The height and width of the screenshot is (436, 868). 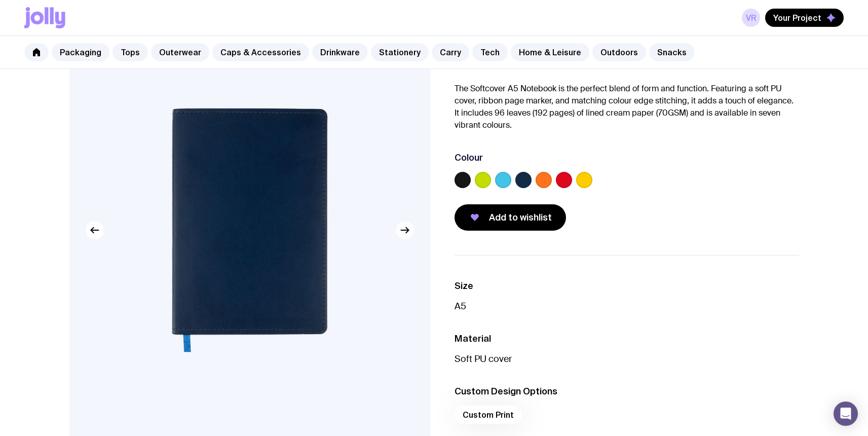 What do you see at coordinates (626, 306) in the screenshot?
I see `p: A5` at bounding box center [626, 306].